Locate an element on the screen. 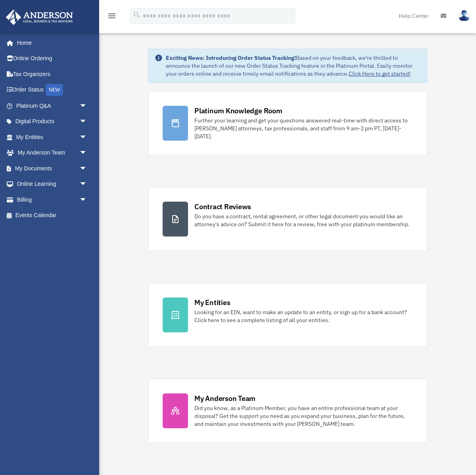 The image size is (476, 475). a: My Documentsarrow_drop_down is located at coordinates (53, 168).